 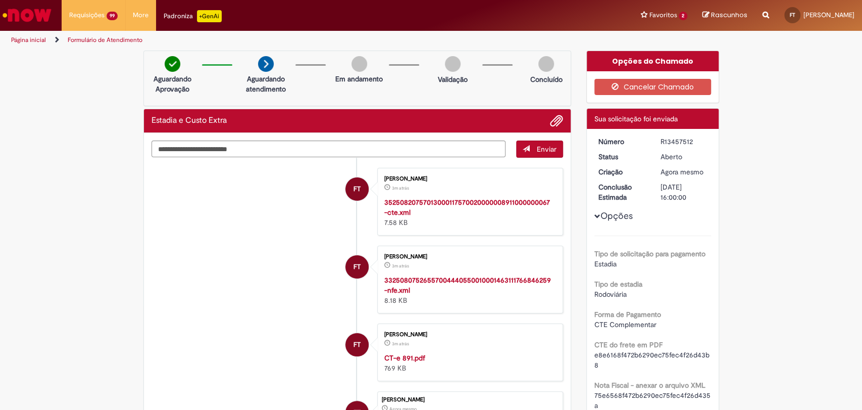 What do you see at coordinates (663, 15) in the screenshot?
I see `span: Favoritos` at bounding box center [663, 15].